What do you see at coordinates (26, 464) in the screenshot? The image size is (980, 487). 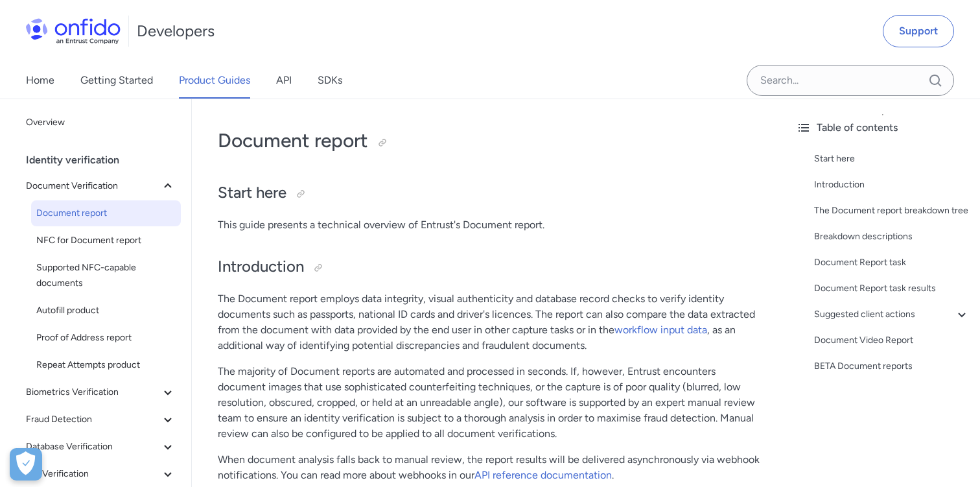 I see `div: Cookie Preferences` at bounding box center [26, 464].